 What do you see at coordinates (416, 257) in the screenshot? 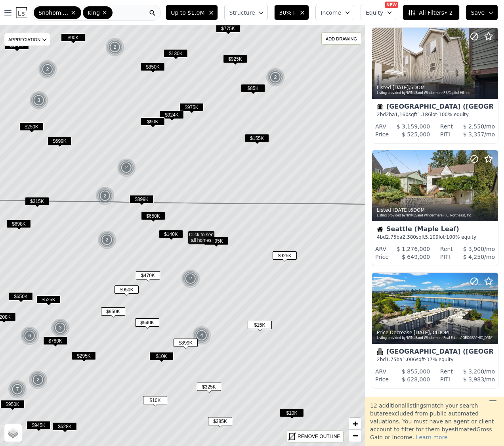
I see `span: $ 649,000` at bounding box center [416, 257].